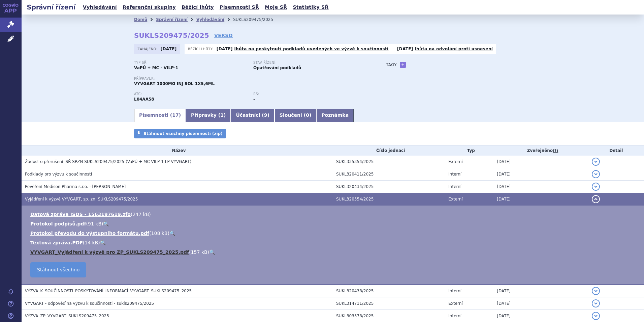 The width and height of the screenshot is (644, 322). Describe the element at coordinates (90, 233) in the screenshot. I see `a: Protokol převodu do výstupního formátu.pdf` at that location.